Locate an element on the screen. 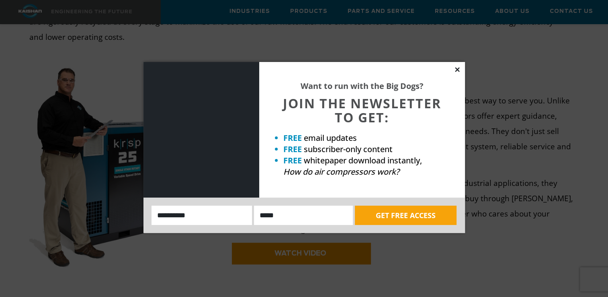  strong: Want to run with the Big Dogs? is located at coordinates (362, 86).